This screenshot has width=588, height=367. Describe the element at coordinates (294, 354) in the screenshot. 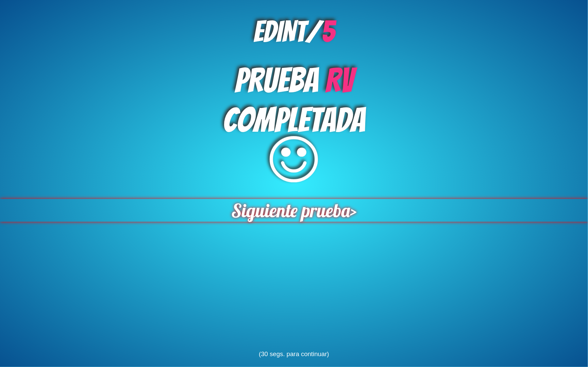

I see `div: (30 segs. para continuar)` at that location.